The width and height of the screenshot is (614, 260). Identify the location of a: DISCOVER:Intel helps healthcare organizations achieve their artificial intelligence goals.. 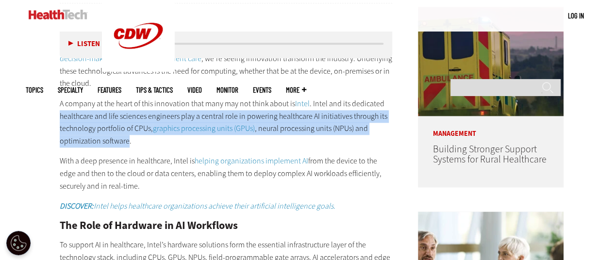
(197, 206).